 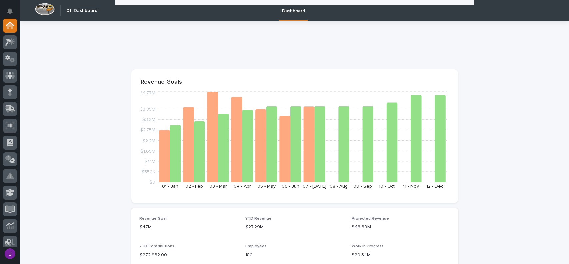 I want to click on tspan: $2.75M, so click(x=148, y=130).